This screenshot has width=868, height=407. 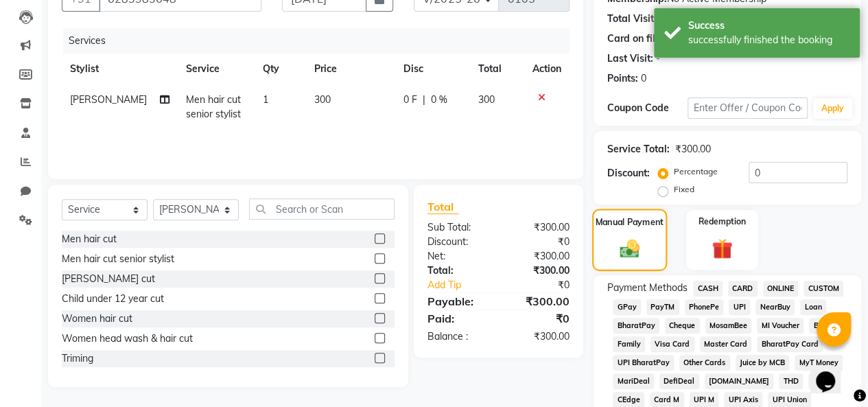 I want to click on span: Family, so click(x=629, y=344).